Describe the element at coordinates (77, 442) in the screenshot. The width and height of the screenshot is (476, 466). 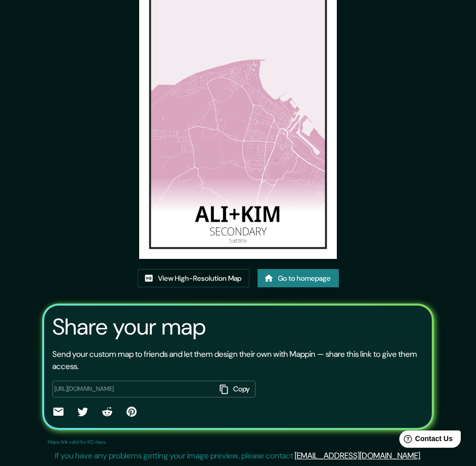
I see `p: Maps link valid for 60 days.` at that location.